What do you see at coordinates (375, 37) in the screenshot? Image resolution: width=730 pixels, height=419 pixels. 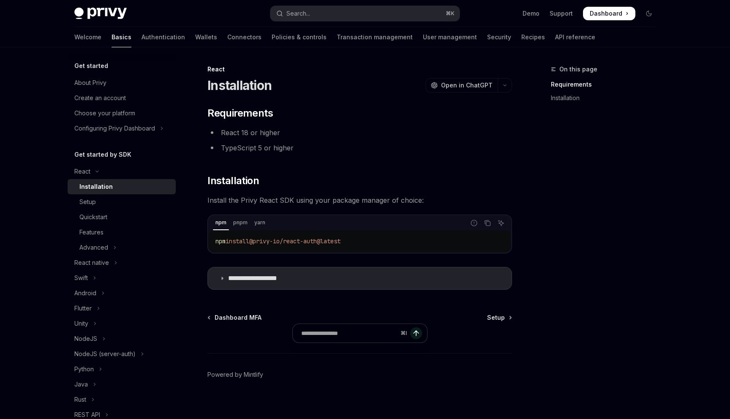 I see `a: Transaction management` at bounding box center [375, 37].